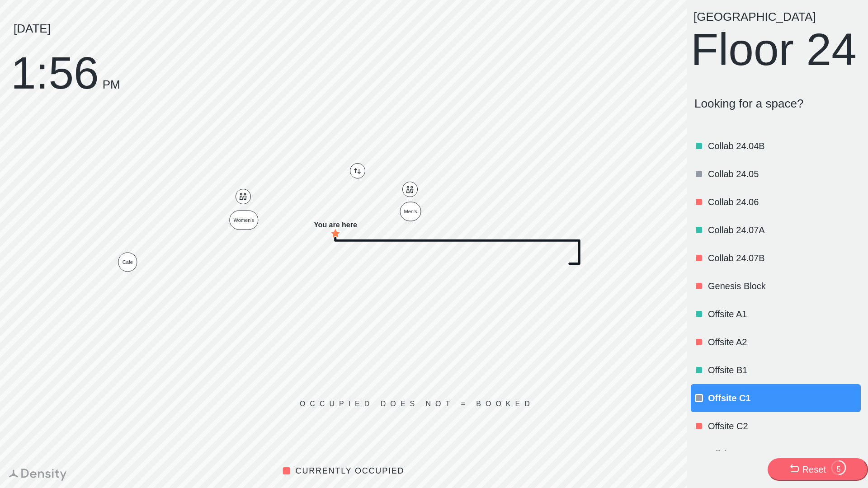 This screenshot has width=868, height=488. Describe the element at coordinates (814, 469) in the screenshot. I see `div: Reset` at that location.